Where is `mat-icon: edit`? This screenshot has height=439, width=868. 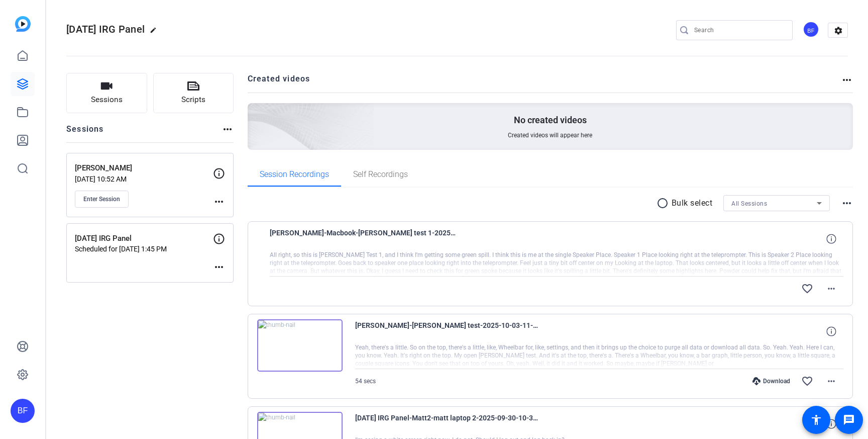 mat-icon: edit is located at coordinates (156, 33).